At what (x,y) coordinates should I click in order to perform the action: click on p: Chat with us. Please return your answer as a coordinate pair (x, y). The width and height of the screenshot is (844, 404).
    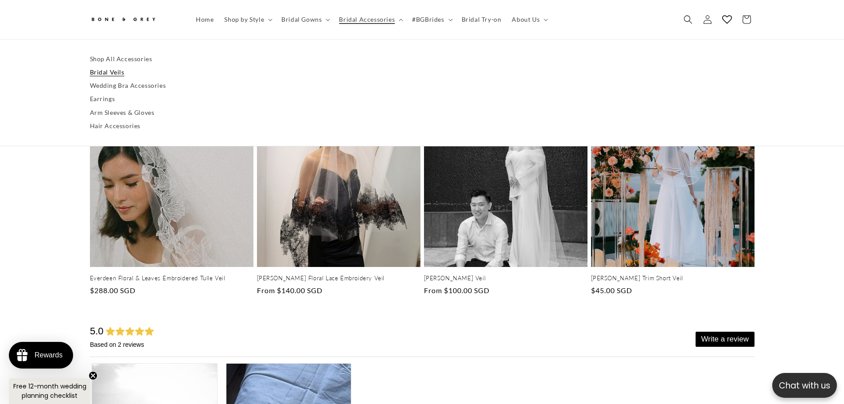
    Looking at the image, I should click on (804, 385).